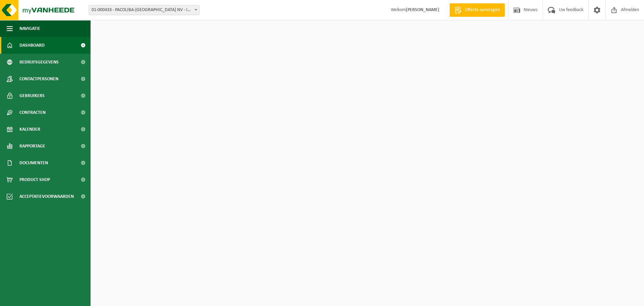 The width and height of the screenshot is (644, 306). What do you see at coordinates (39, 62) in the screenshot?
I see `span: Bedrijfsgegevens` at bounding box center [39, 62].